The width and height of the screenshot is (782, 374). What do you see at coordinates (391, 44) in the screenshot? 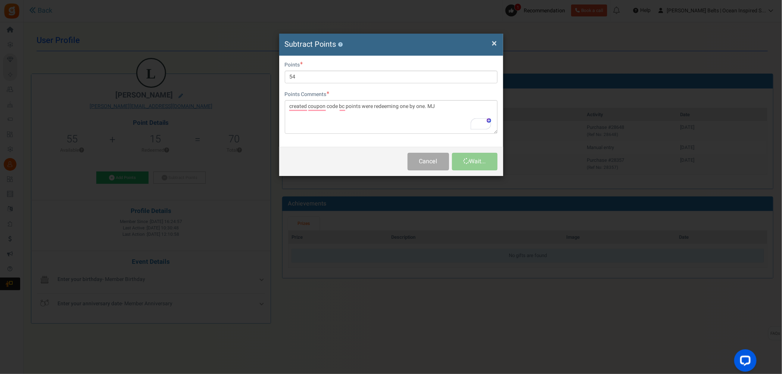
I see `h4: Subtract Points` at bounding box center [391, 44].